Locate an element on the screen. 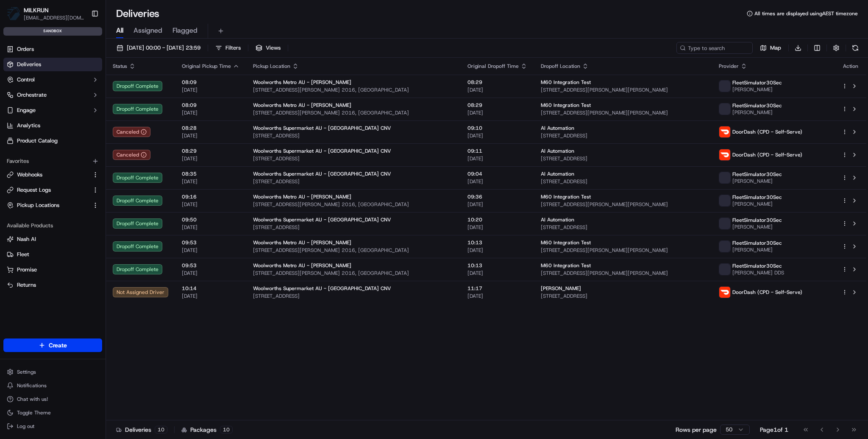 This screenshot has height=439, width=868. button: Refresh is located at coordinates (855, 48).